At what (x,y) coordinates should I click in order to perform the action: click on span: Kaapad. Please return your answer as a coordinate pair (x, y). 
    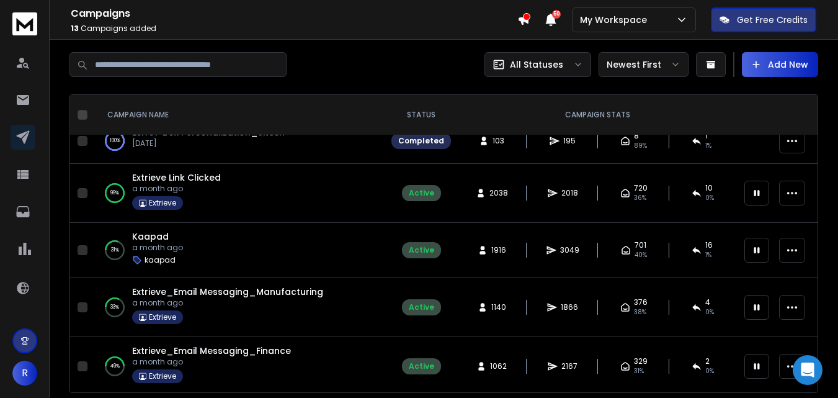
    Looking at the image, I should click on (150, 236).